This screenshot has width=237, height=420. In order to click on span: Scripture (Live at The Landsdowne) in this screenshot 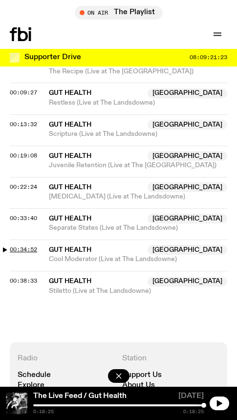, I will do `click(138, 134)`.